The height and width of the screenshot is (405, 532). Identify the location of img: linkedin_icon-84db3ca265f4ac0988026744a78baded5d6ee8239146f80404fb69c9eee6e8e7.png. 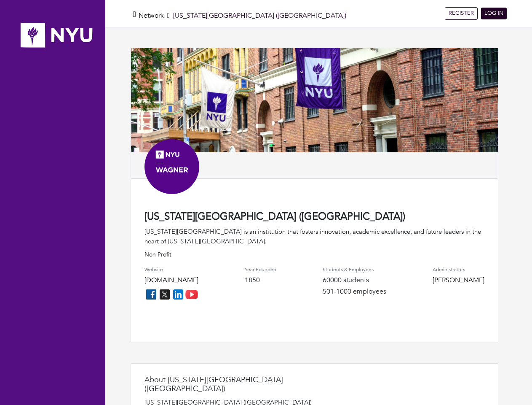
(178, 294).